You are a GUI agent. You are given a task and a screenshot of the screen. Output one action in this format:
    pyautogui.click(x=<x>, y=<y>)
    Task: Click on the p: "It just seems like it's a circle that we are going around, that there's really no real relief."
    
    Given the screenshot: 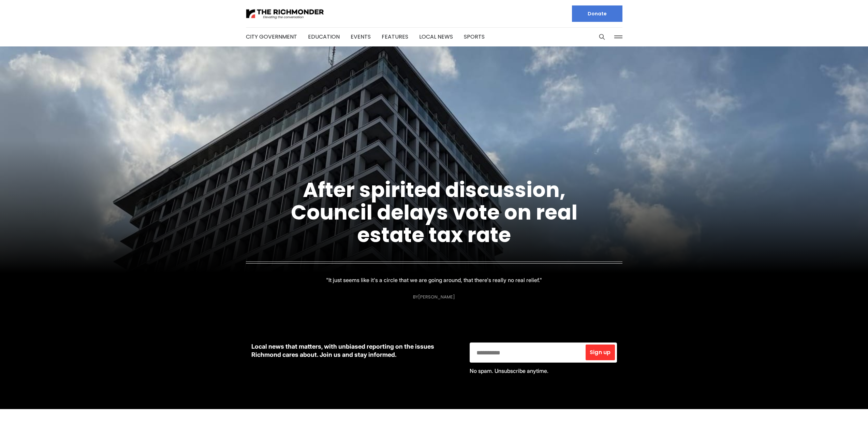 What is the action you would take?
    pyautogui.click(x=434, y=280)
    